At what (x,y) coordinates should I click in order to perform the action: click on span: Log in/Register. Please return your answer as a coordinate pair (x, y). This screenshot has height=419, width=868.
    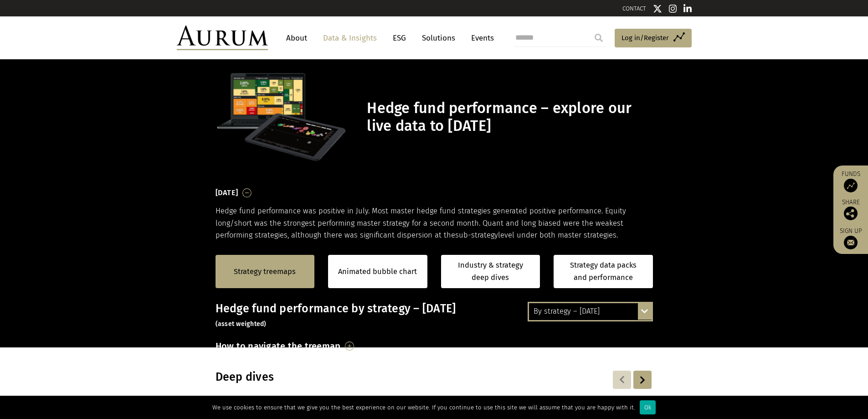
    Looking at the image, I should click on (646, 38).